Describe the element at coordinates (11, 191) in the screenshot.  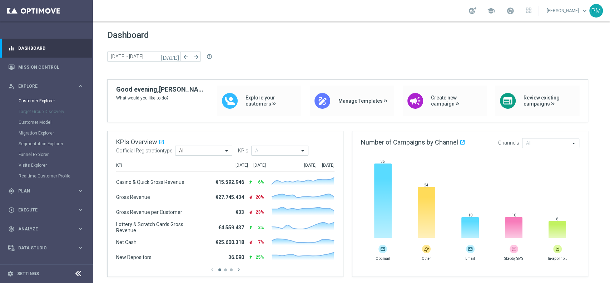
I see `i: gps_fixed` at that location.